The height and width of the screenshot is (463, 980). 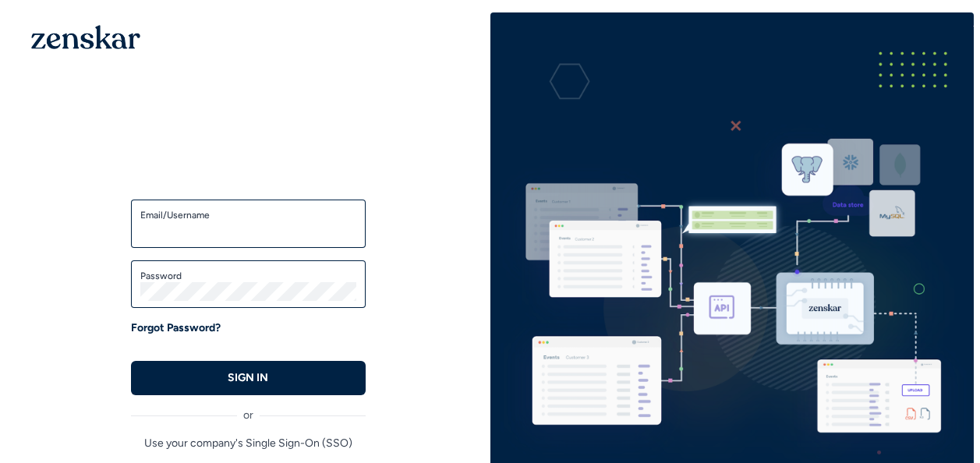 What do you see at coordinates (248, 378) in the screenshot?
I see `p: SIGN IN` at bounding box center [248, 378].